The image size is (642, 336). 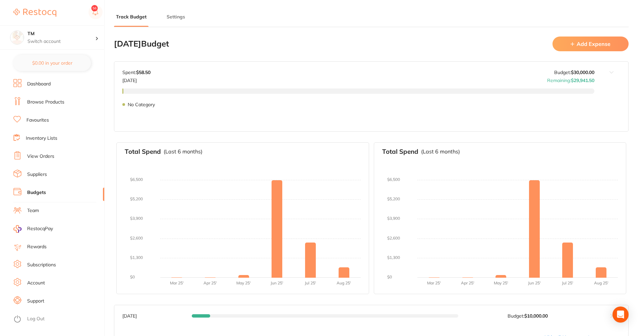 What do you see at coordinates (17, 38) in the screenshot?
I see `img: TM` at bounding box center [17, 38].